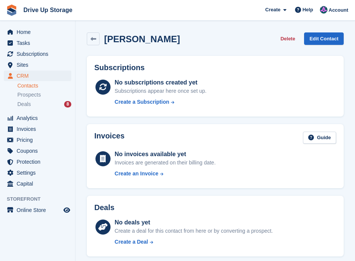  I want to click on div: Create a Deal, so click(131, 242).